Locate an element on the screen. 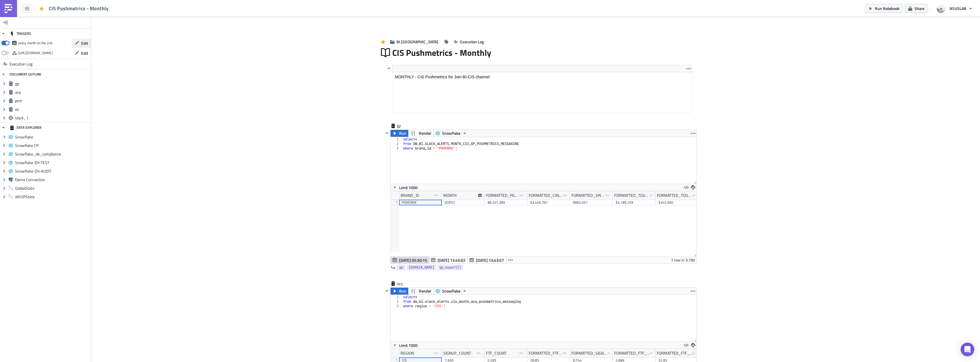 The image size is (980, 362). button: Run Notebook is located at coordinates (883, 8).